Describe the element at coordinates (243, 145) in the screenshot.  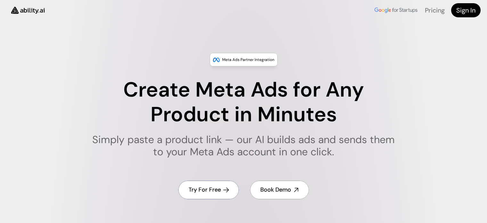
I see `h1: Simply paste a product link — our AI builds ads and sends them to your Meta Ads account in one cl...` at that location.